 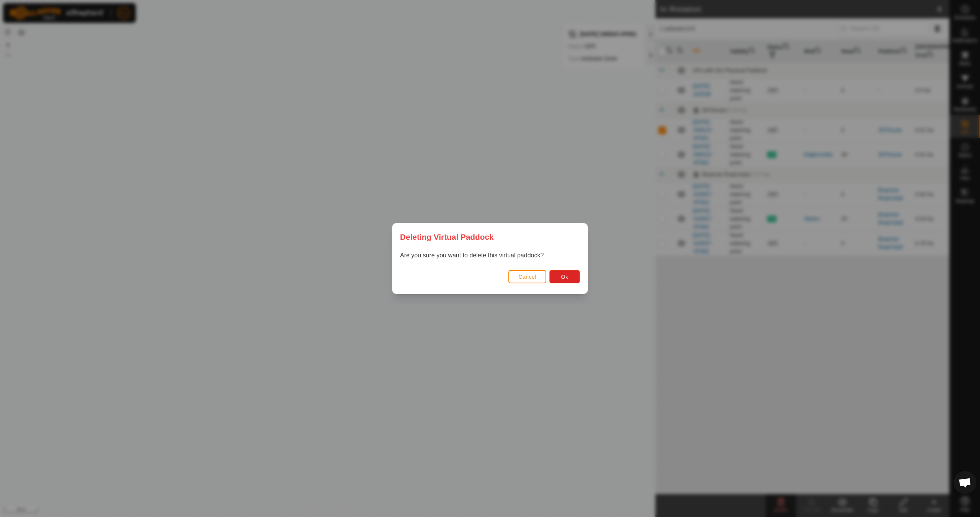 I want to click on button: Ok, so click(x=565, y=277).